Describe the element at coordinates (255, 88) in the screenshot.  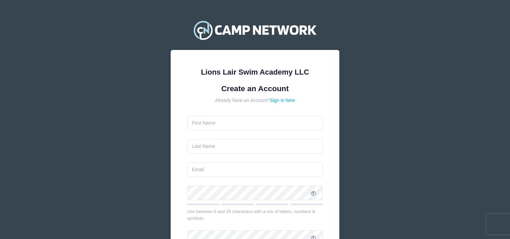
I see `h1: Create an Account` at that location.